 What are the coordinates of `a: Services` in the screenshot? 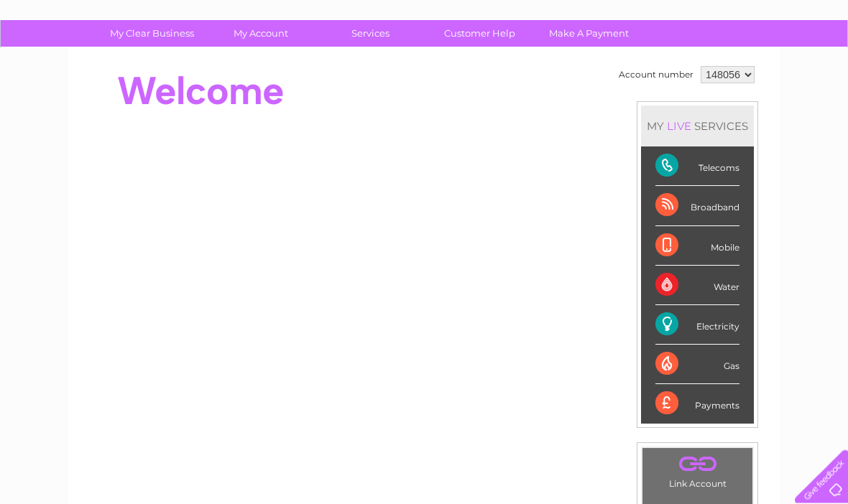 It's located at (370, 34).